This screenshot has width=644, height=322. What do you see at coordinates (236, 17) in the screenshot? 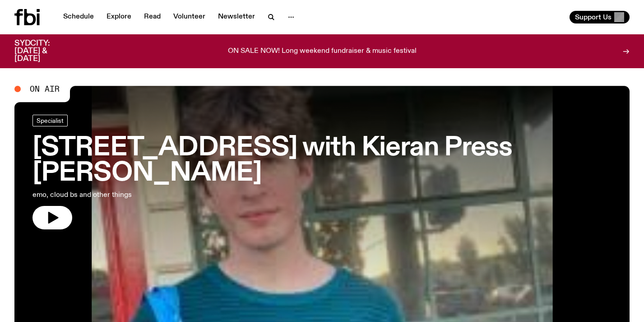
I see `a: Newsletter` at bounding box center [236, 17].